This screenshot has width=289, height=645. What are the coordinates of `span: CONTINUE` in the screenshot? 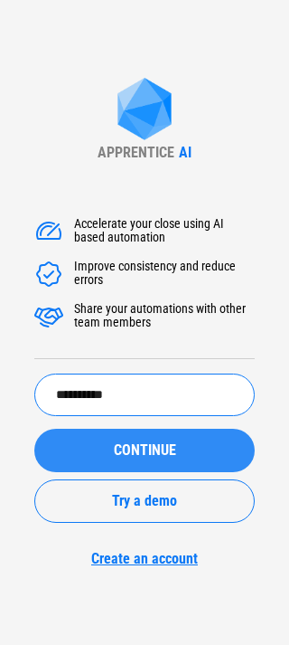 It's located at (145, 450).